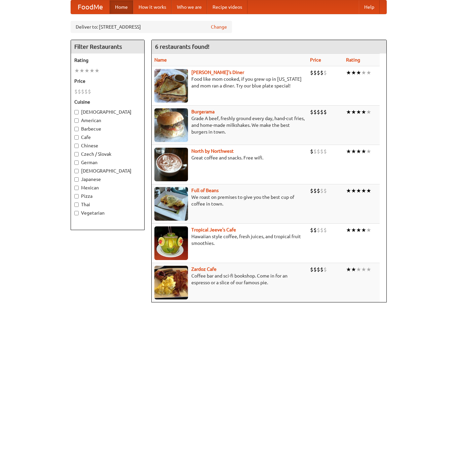 The height and width of the screenshot is (476, 457). Describe the element at coordinates (171, 243) in the screenshot. I see `img: jeeves.jpg` at that location.